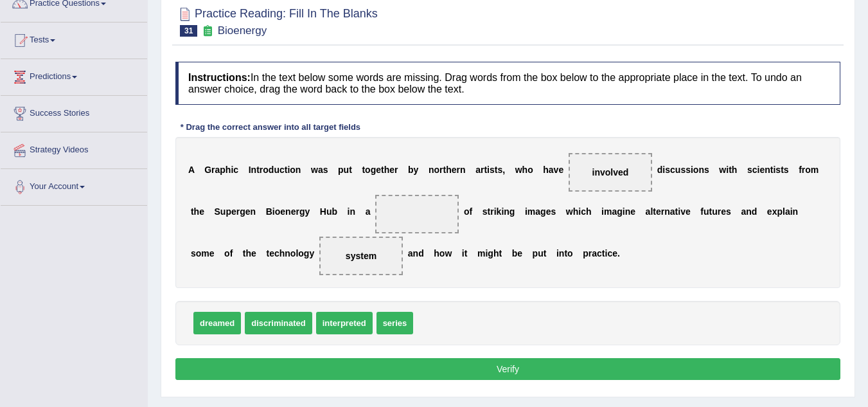 This screenshot has height=407, width=868. I want to click on div: * Drag the correct answer into all target fields, so click(271, 126).